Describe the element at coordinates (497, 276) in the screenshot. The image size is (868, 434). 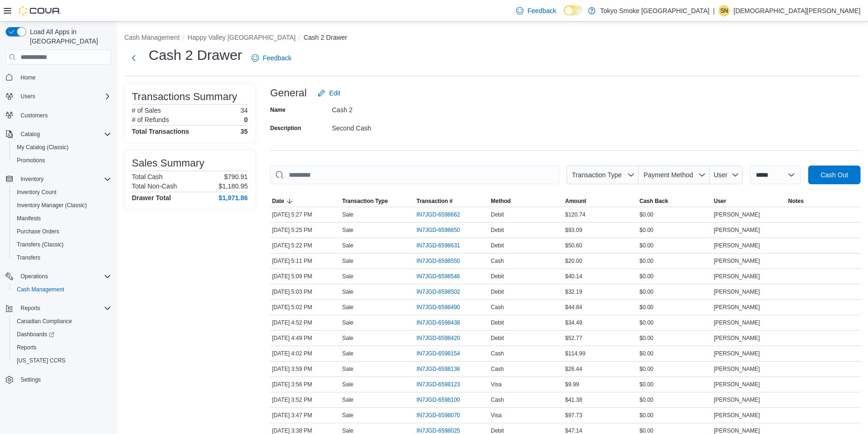
I see `span: Debit` at that location.